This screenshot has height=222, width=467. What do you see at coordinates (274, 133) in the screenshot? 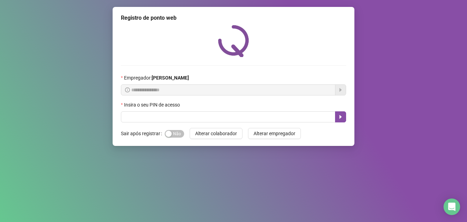
I see `span: Alterar empregador` at bounding box center [274, 133].